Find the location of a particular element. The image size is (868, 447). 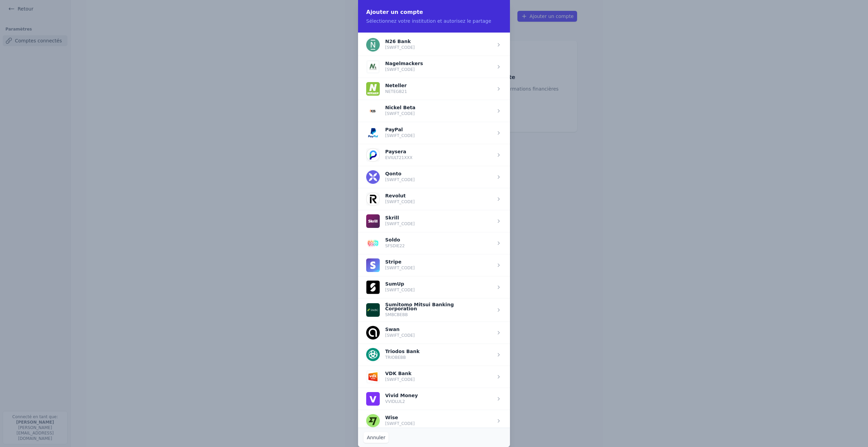

p: Skrill is located at coordinates (400, 218).